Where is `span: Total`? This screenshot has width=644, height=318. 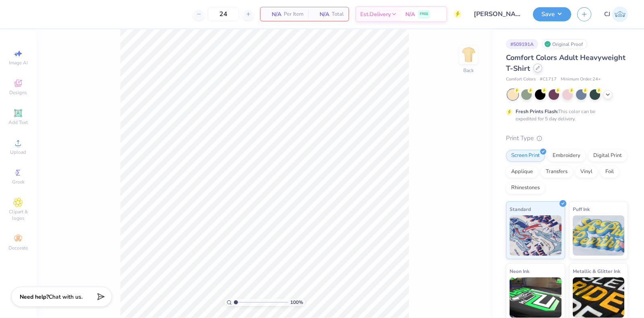
span: Total is located at coordinates (338, 14).